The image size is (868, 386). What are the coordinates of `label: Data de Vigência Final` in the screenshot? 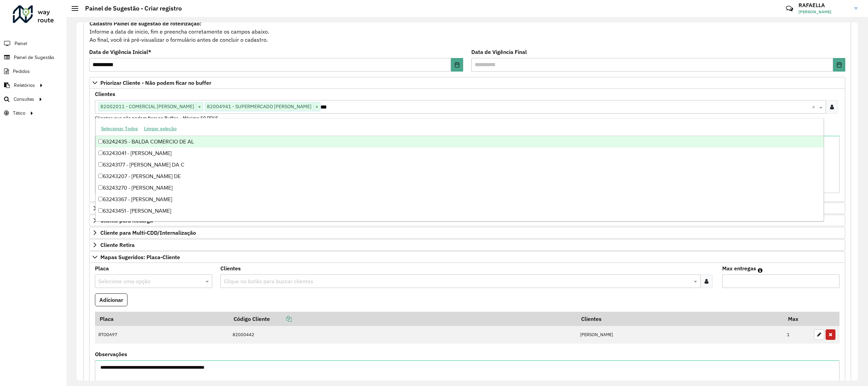 It's located at (499, 52).